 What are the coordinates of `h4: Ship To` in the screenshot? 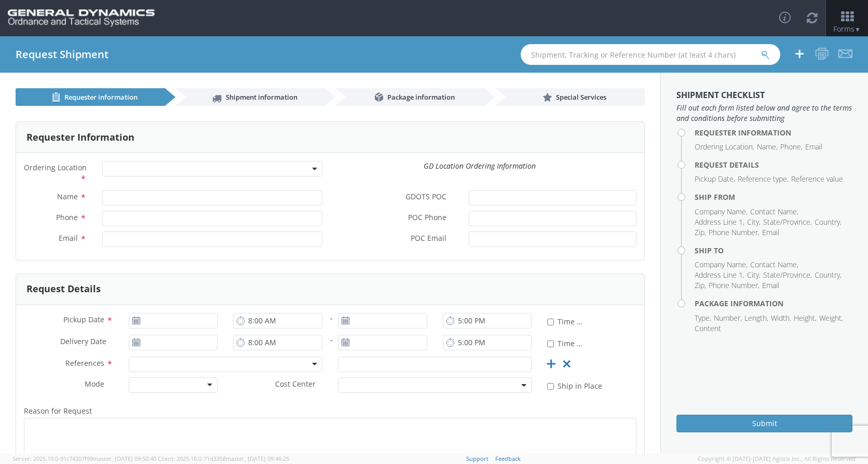 It's located at (773, 250).